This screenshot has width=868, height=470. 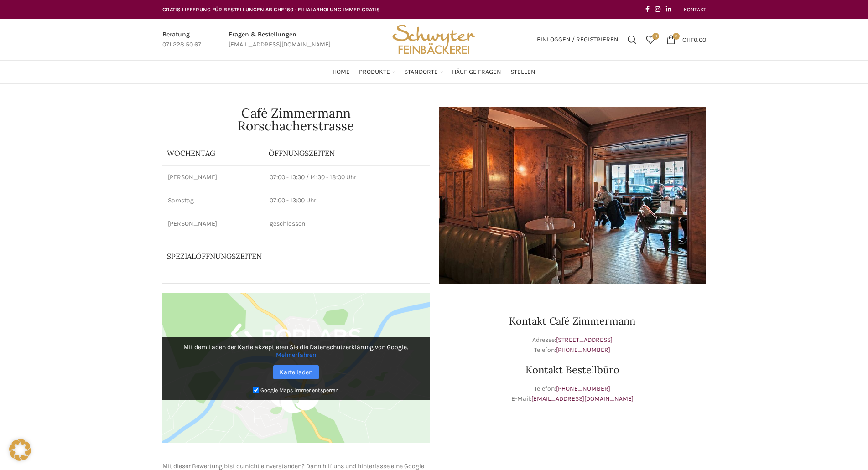 What do you see at coordinates (651, 40) in the screenshot?
I see `div: Meine Wunschliste` at bounding box center [651, 40].